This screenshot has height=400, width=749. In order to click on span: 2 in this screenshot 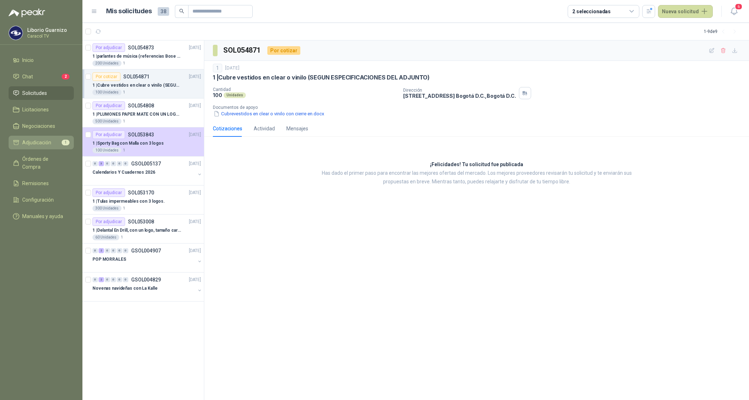, I will do `click(66, 77)`.